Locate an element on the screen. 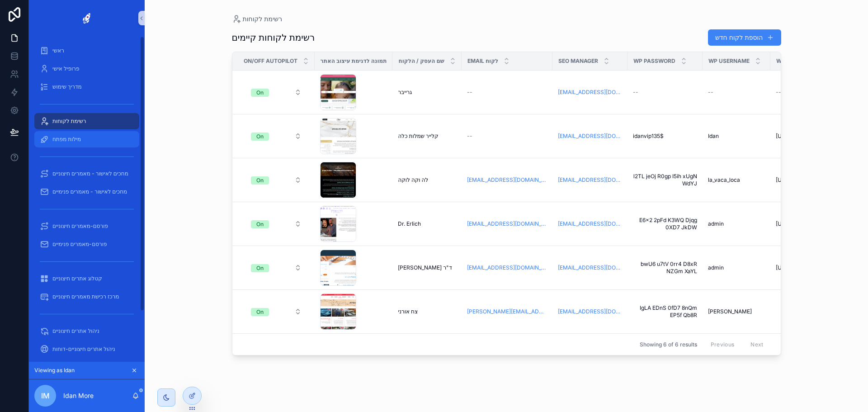 The height and width of the screenshot is (412, 868). a: לה וקה לוקה is located at coordinates (427, 180).